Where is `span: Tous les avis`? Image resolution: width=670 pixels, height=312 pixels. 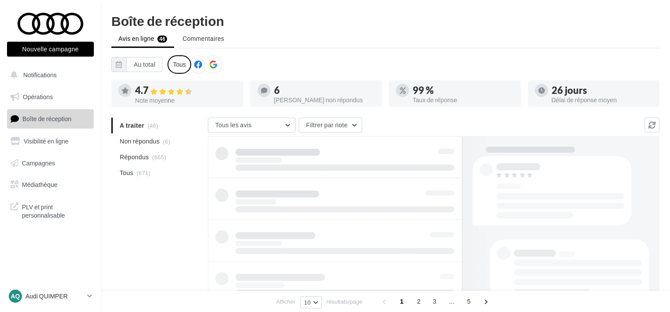 span: Tous les avis is located at coordinates (233, 125).